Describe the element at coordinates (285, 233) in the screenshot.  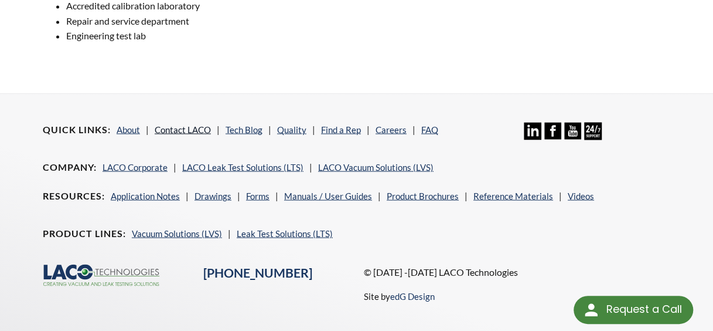
I see `a: Leak Test Solutions (LTS)` at that location.